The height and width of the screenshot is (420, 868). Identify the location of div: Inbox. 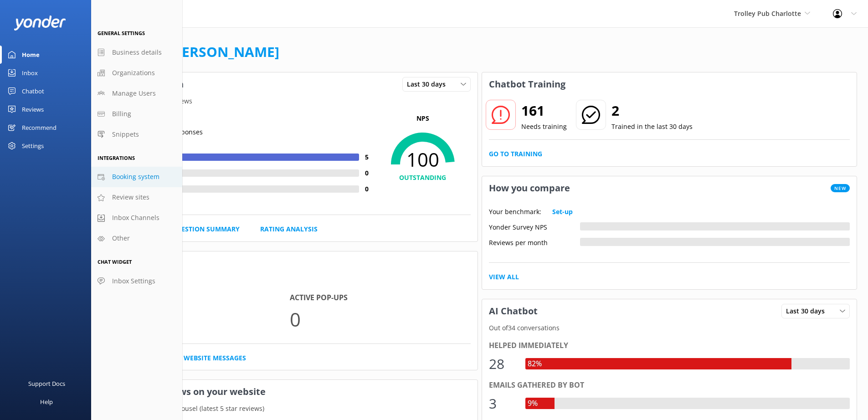
(30, 73).